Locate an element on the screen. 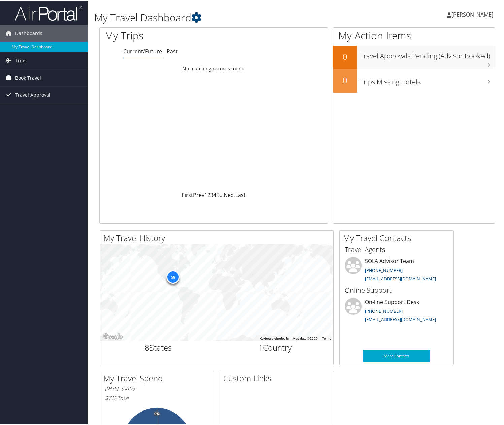 The height and width of the screenshot is (425, 504). h2: Country is located at coordinates (275, 346).